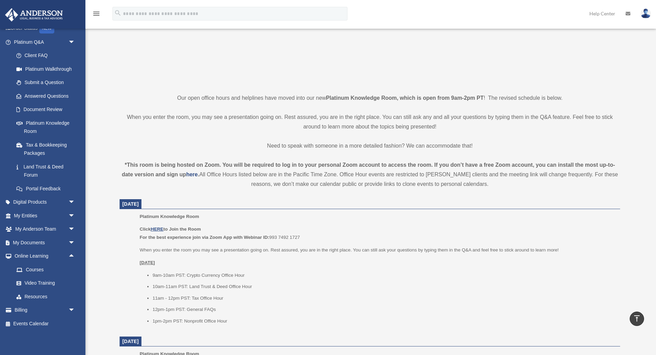 This screenshot has height=355, width=656. What do you see at coordinates (646, 13) in the screenshot?
I see `img: User Pic` at bounding box center [646, 13].